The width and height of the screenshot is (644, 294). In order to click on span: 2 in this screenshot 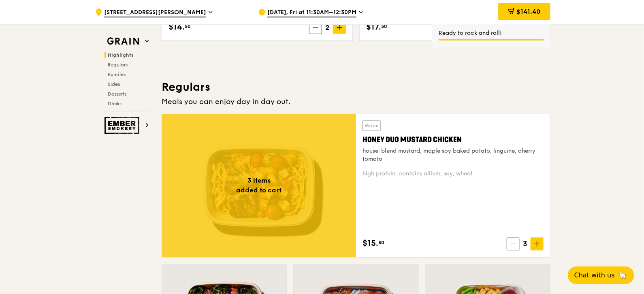, I will do `click(327, 27)`.